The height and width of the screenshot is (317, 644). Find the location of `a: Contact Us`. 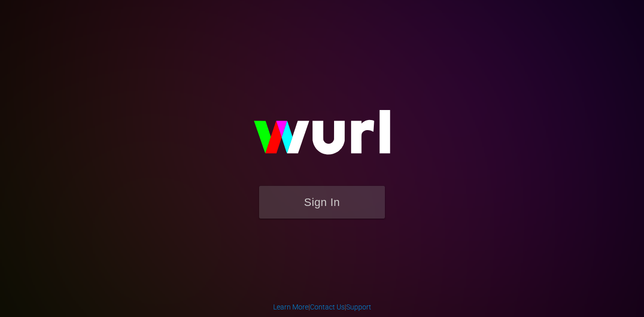

a: Contact Us is located at coordinates (327, 307).